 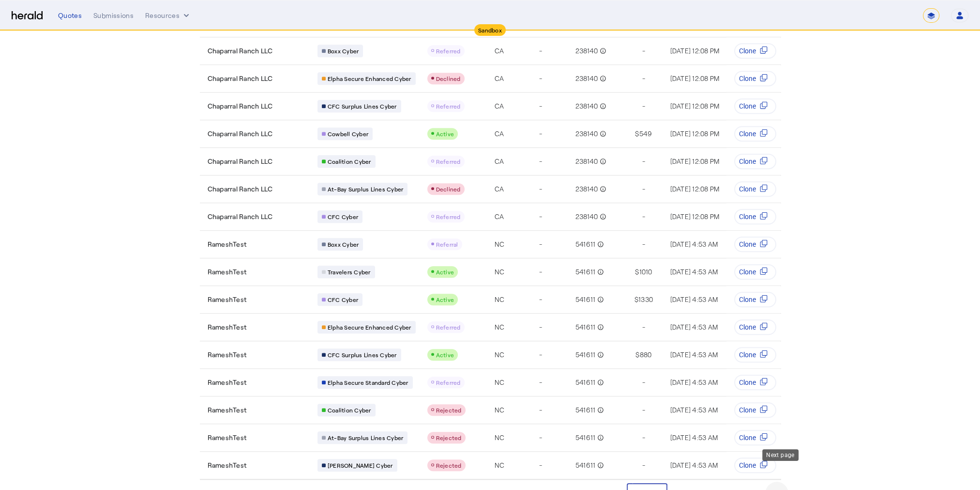 I want to click on span: Boxx Cyber, so click(x=344, y=244).